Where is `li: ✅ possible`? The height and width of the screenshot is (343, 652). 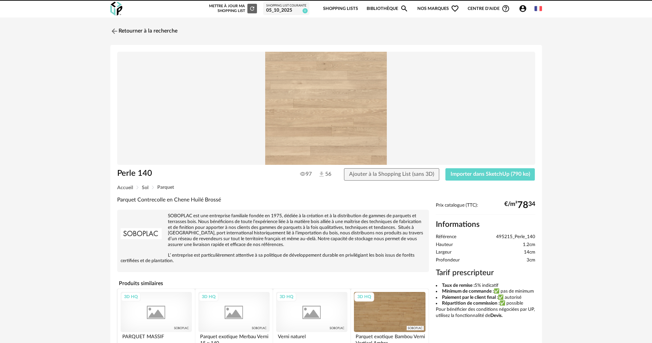
li: ✅ possible is located at coordinates (486, 304).